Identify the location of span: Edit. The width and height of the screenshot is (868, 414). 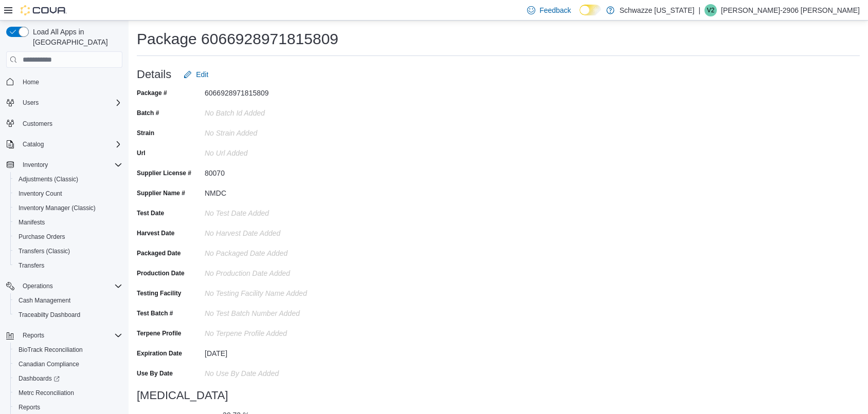
(202, 74).